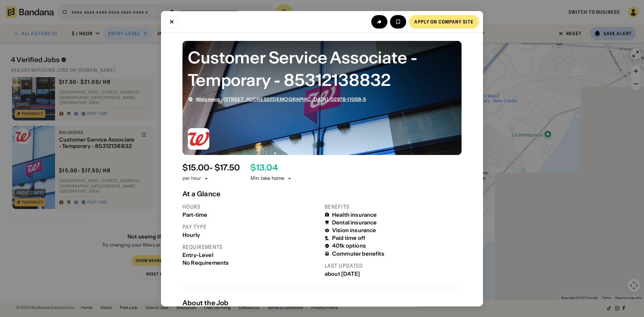  I want to click on div: Health insurance, so click(354, 214).